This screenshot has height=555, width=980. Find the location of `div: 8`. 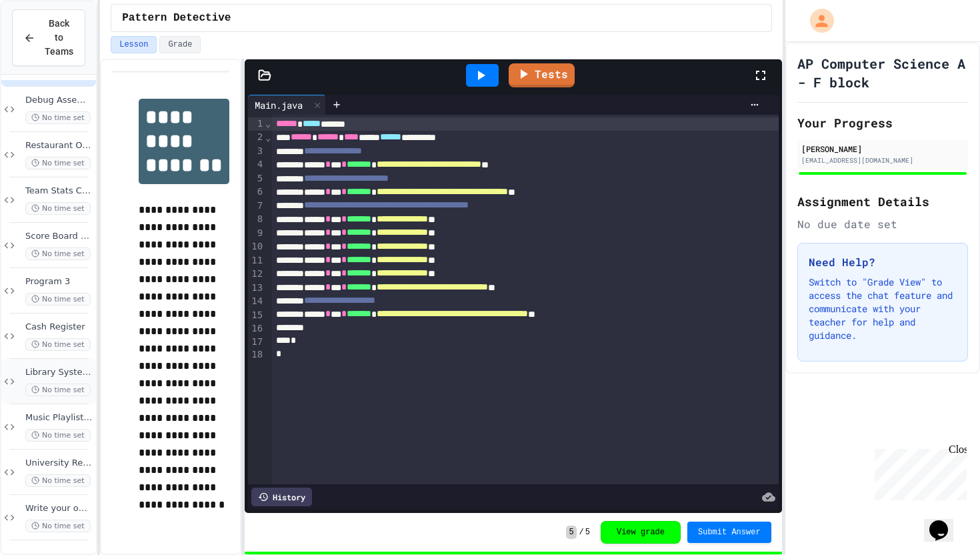

div: 8 is located at coordinates (256, 220).